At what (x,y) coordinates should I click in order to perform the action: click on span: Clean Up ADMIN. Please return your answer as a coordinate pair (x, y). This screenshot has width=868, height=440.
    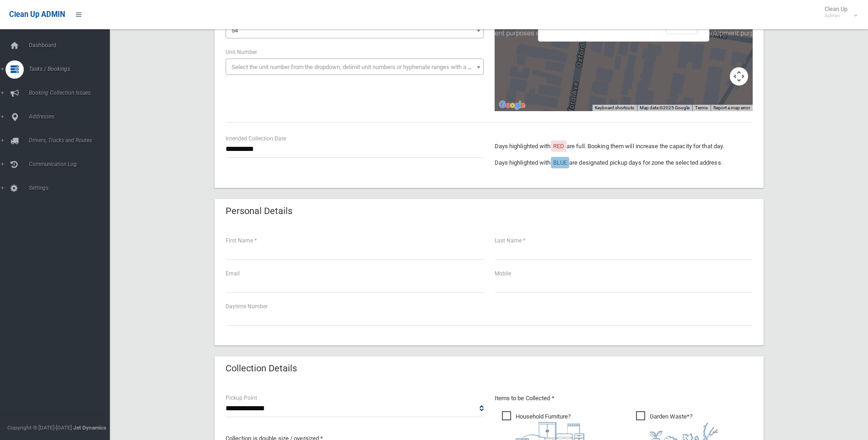
    Looking at the image, I should click on (37, 14).